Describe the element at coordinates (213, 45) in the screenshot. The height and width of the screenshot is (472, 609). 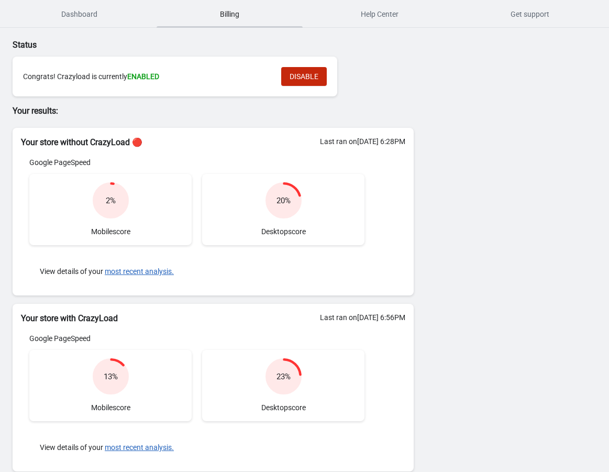
I see `p: Status` at that location.